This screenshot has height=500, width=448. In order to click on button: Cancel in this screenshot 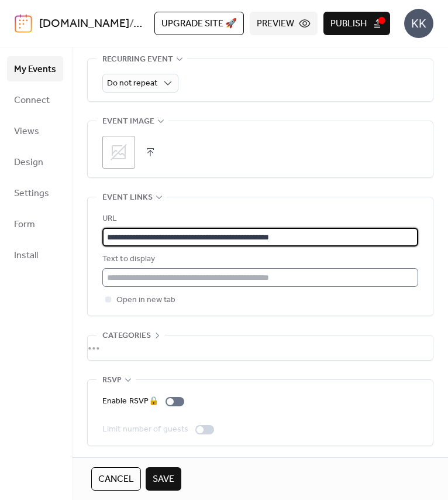, I will do `click(116, 478)`.